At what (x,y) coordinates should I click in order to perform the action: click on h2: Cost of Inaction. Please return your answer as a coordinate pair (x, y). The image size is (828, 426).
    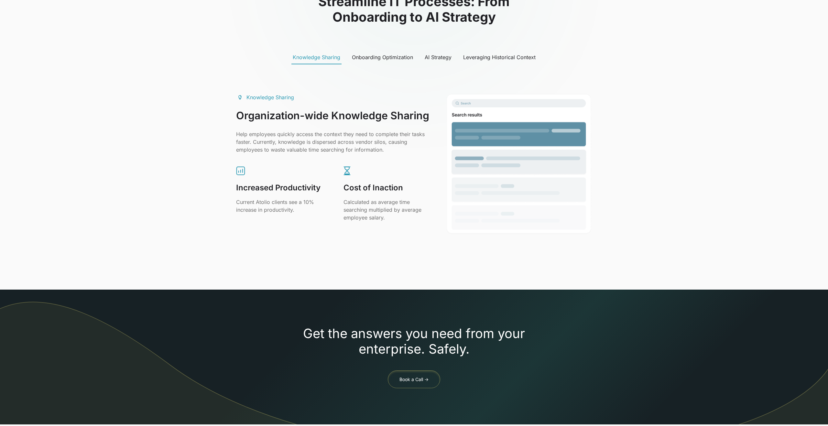
    Looking at the image, I should click on (387, 188).